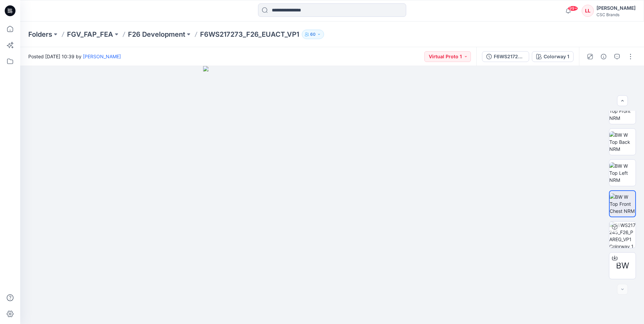 This screenshot has width=644, height=324. What do you see at coordinates (622, 111) in the screenshot?
I see `img: BW W Top Front NRM` at bounding box center [622, 111].